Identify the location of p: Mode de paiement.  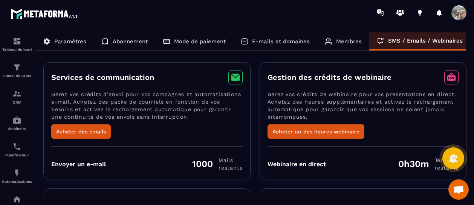
(200, 41).